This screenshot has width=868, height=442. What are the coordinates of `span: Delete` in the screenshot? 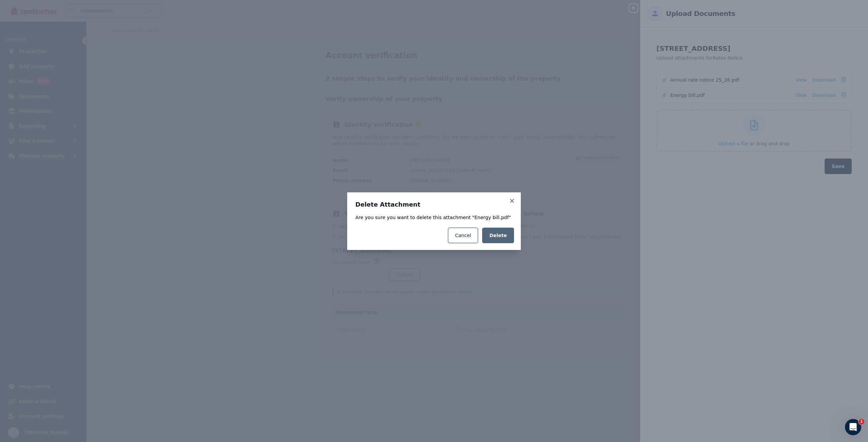 It's located at (498, 236).